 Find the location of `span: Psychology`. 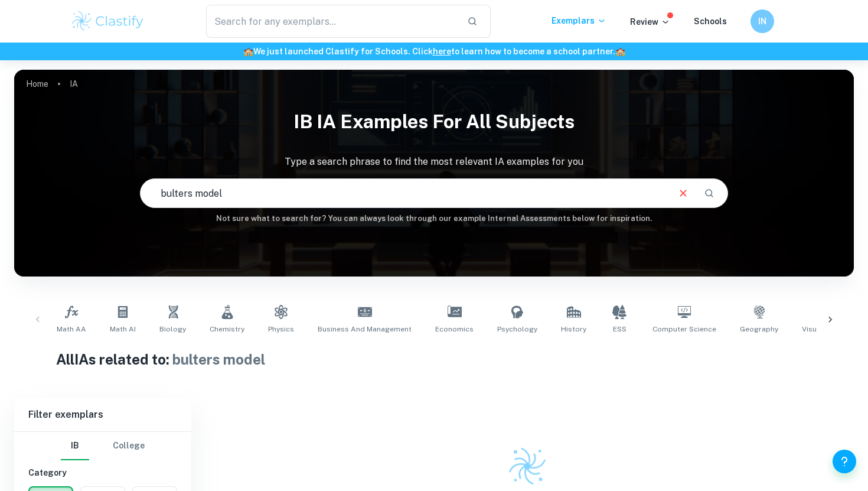

span: Psychology is located at coordinates (517, 329).